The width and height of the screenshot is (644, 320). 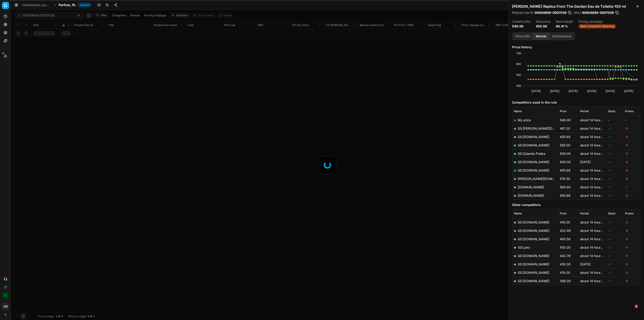 I want to click on button: Price info, so click(x=523, y=37).